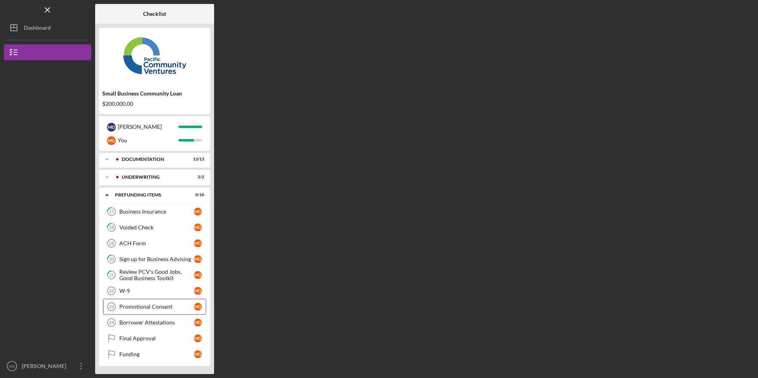 The width and height of the screenshot is (758, 378). I want to click on div: 0 / 10, so click(197, 195).